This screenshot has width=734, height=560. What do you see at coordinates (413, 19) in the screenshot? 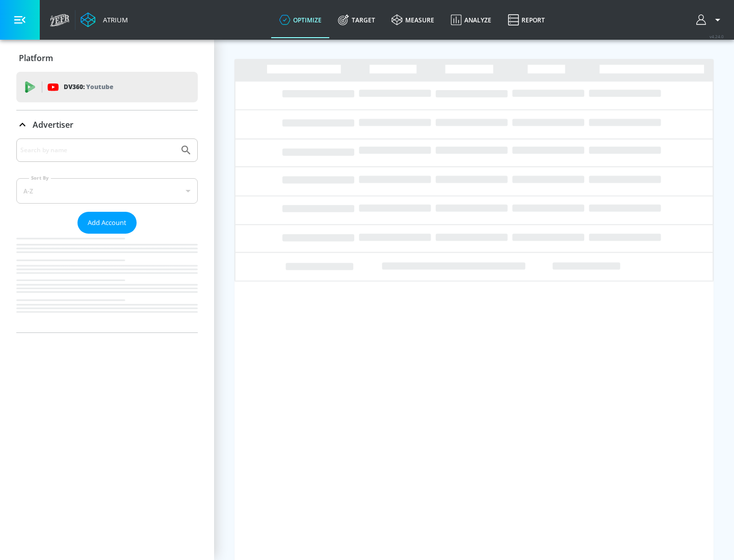
I see `a: measure` at bounding box center [413, 19].